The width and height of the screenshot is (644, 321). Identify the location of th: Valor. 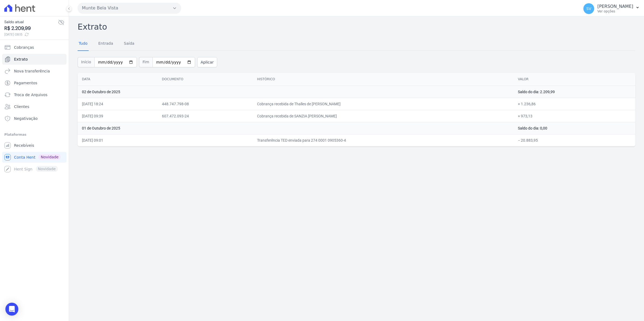
(574, 79).